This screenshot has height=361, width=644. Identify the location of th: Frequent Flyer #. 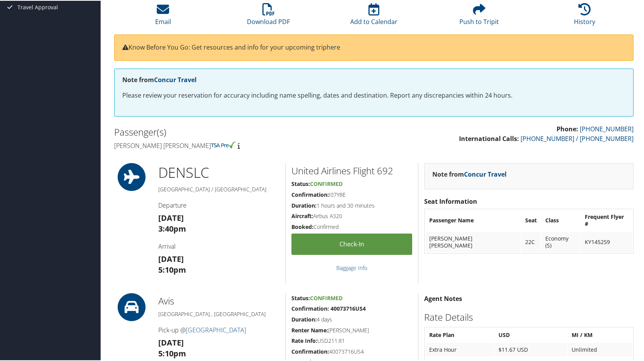
(606, 220).